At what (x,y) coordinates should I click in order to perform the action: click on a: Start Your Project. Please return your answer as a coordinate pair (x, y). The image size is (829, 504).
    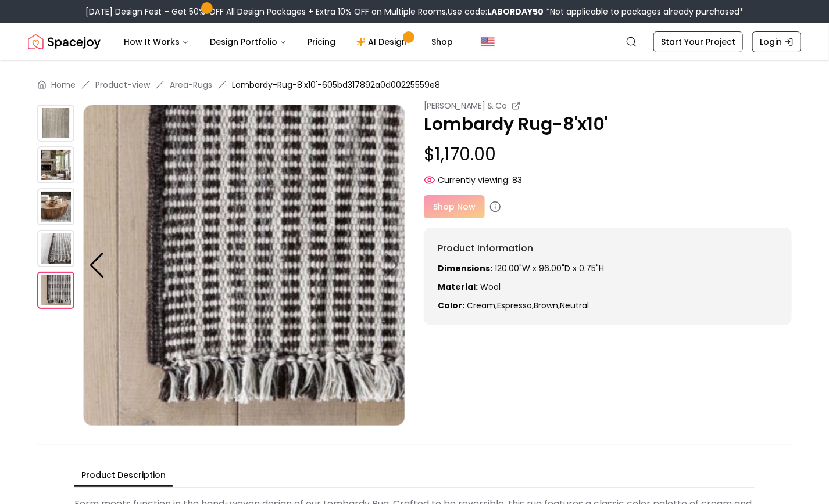
    Looking at the image, I should click on (698, 42).